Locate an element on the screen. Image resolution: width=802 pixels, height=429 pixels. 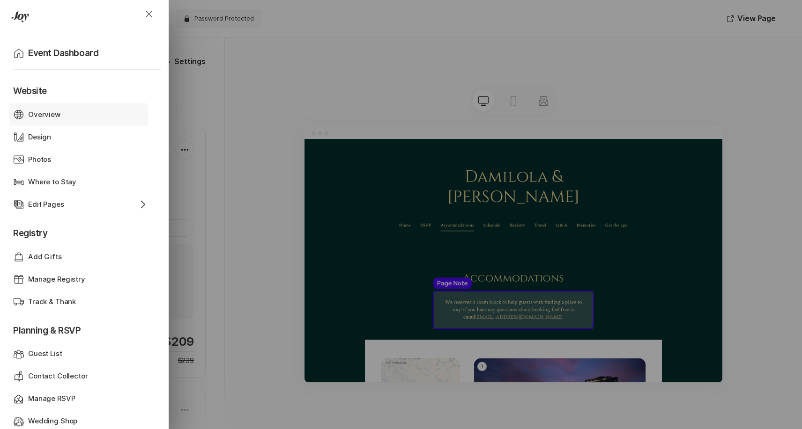
p: Q & A is located at coordinates (414, 140).